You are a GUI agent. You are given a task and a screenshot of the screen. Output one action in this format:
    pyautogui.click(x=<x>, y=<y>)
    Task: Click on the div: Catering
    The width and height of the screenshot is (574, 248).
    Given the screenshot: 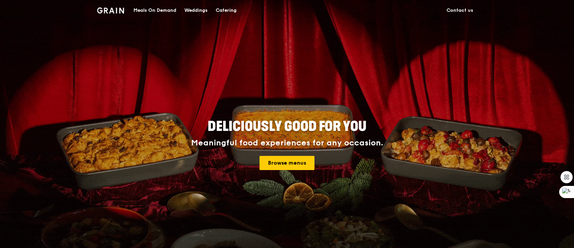 What is the action you would take?
    pyautogui.click(x=226, y=10)
    